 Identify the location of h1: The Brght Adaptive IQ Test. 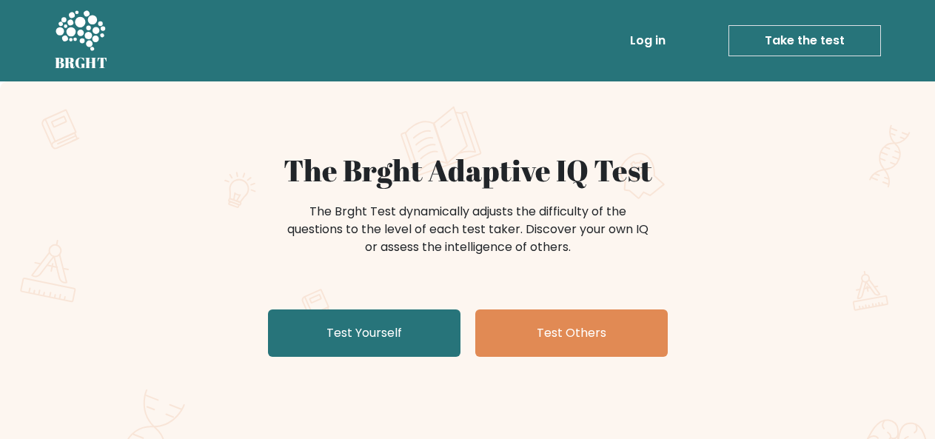
(468, 170).